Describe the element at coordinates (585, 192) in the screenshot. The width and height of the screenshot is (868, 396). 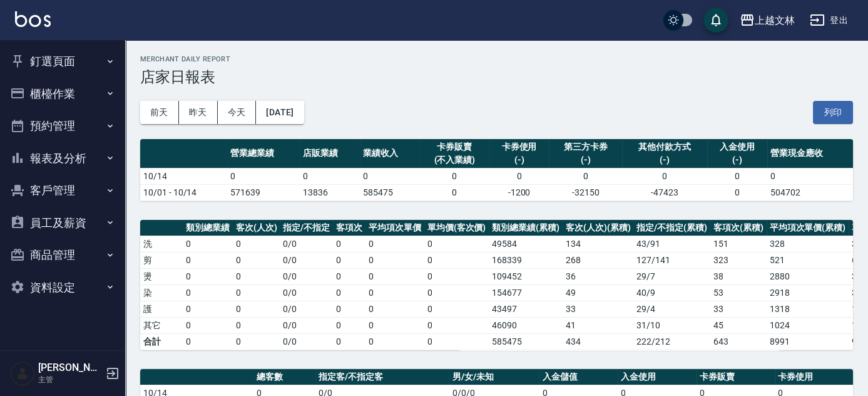
I see `td: -32150` at that location.